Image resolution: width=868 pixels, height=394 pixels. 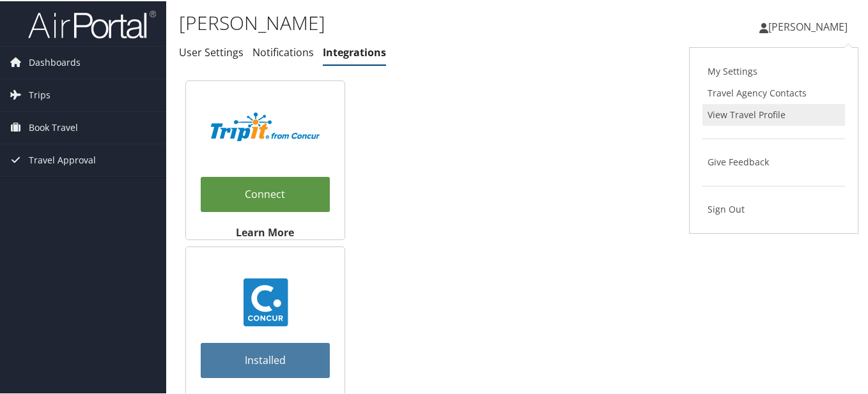 What do you see at coordinates (283, 51) in the screenshot?
I see `a: Notifications` at bounding box center [283, 51].